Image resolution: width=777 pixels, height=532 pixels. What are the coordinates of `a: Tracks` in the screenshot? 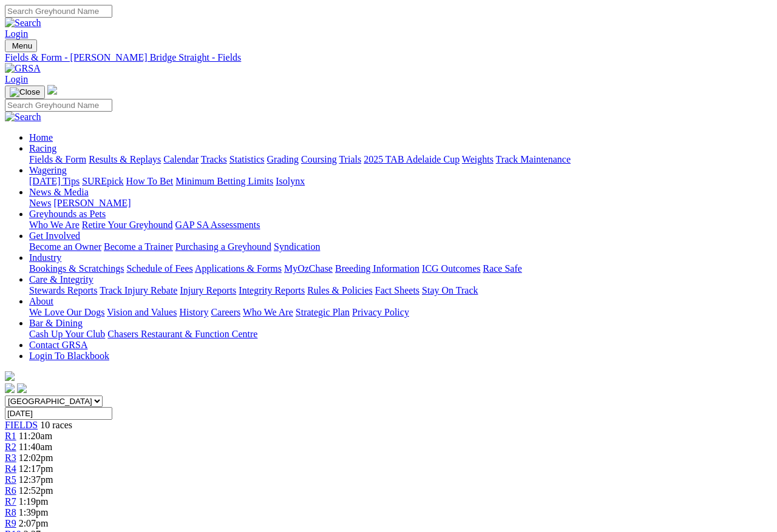 It's located at (213, 159).